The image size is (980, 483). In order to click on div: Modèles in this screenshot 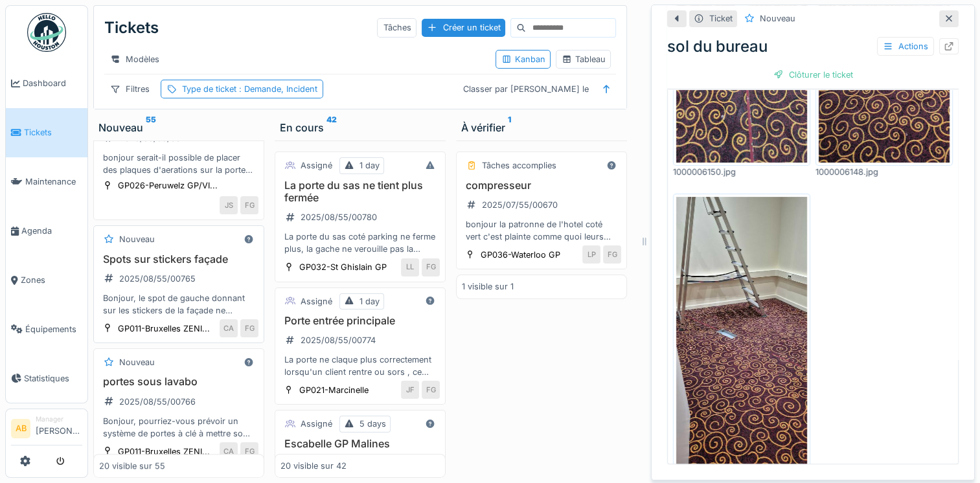, I will do `click(134, 59)`.